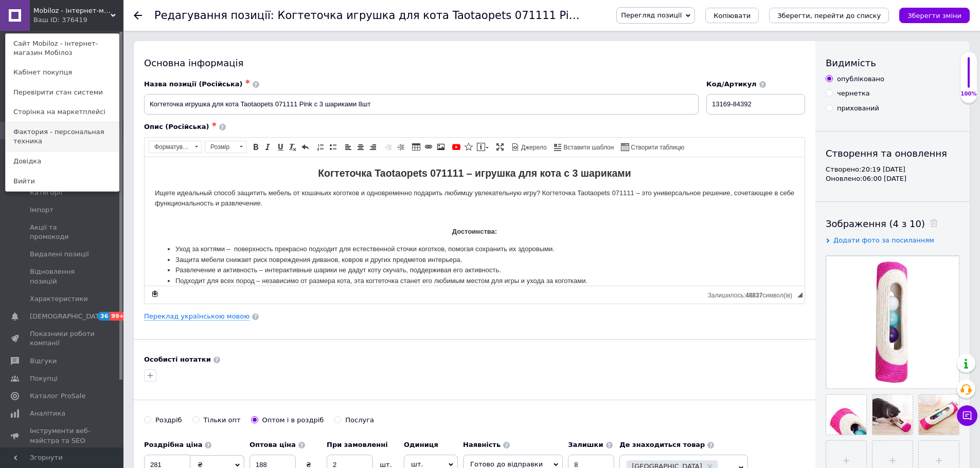 This screenshot has width=980, height=468. Describe the element at coordinates (62, 277) in the screenshot. I see `span: Відновлення позицій` at that location.